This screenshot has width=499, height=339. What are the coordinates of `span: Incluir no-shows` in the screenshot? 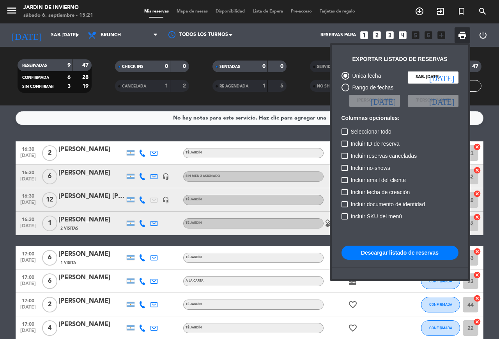 It's located at (371, 168).